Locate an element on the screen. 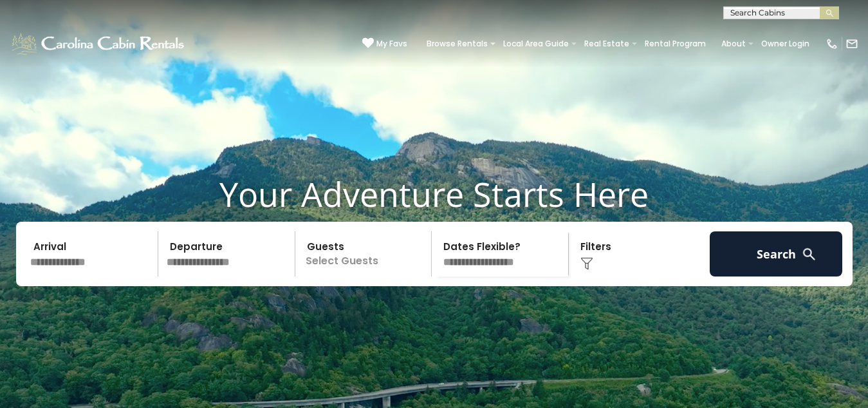 The height and width of the screenshot is (408, 868). a: Local Area Guide is located at coordinates (536, 44).